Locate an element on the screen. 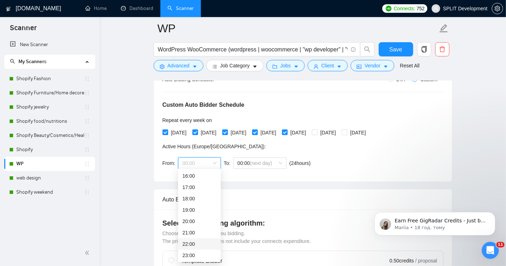 This screenshot has height=266, width=506. span: 00:00 is located at coordinates (199, 163).